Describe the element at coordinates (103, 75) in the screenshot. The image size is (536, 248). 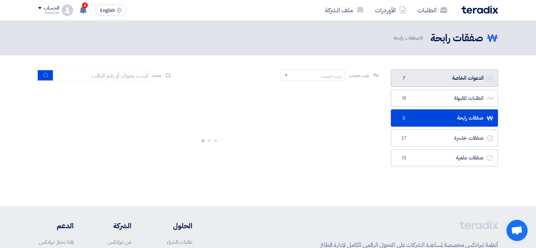
I see `input: ابحث بعنوان أو رقم الطلب` at that location.